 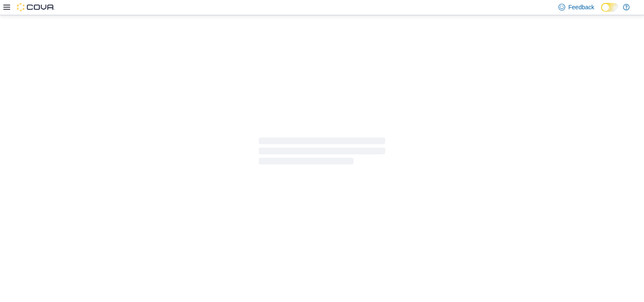 I want to click on input: Dark Mode, so click(x=610, y=7).